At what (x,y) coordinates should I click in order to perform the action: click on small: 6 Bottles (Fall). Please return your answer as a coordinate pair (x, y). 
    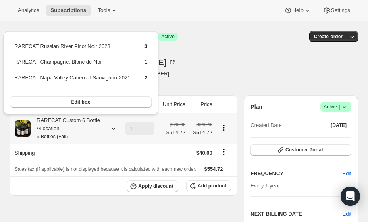
    Looking at the image, I should click on (52, 137).